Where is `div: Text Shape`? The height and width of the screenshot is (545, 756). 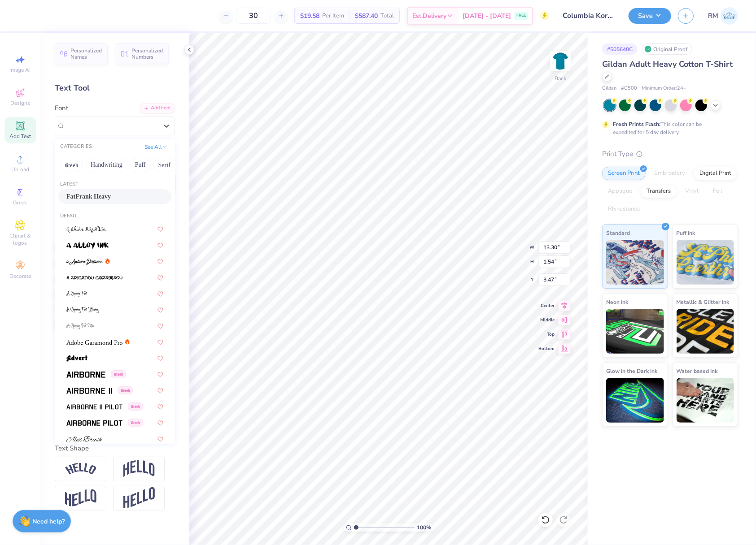
div: Text Shape is located at coordinates (115, 449).